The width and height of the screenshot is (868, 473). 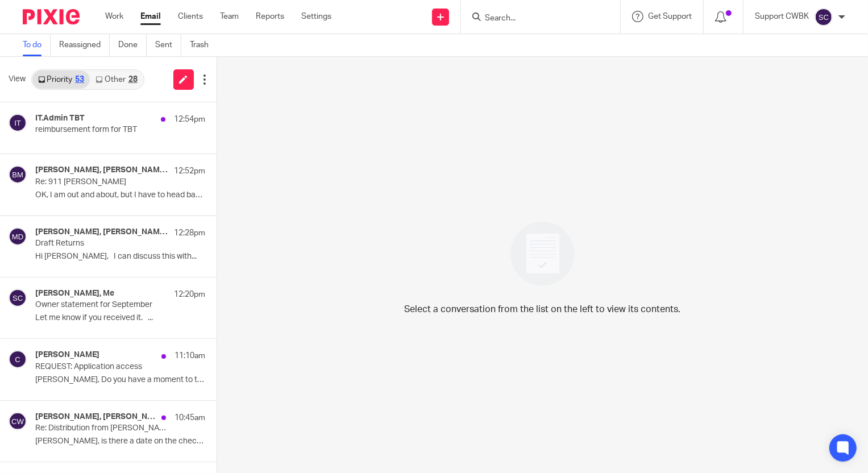 What do you see at coordinates (189, 119) in the screenshot?
I see `p: 12:54pm` at bounding box center [189, 119].